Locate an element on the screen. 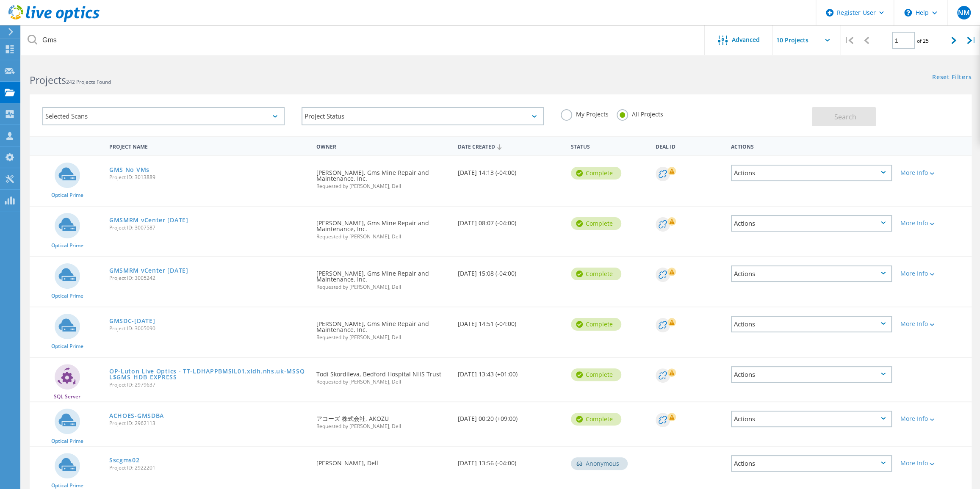  span: SQL Server is located at coordinates (67, 397).